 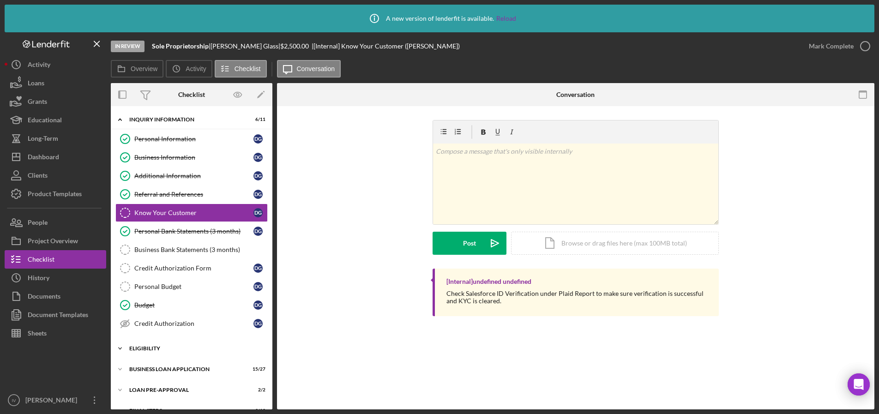 I want to click on a: Referral and ReferencesDG, so click(x=192, y=194).